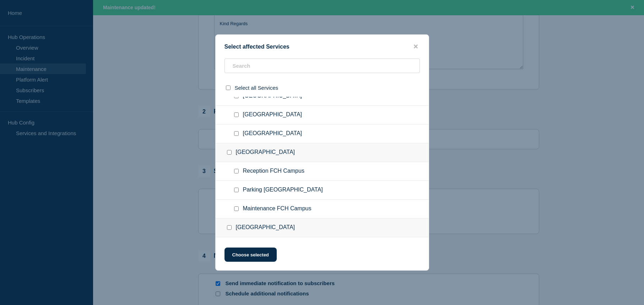 The image size is (644, 305). Describe the element at coordinates (256, 87) in the screenshot. I see `span: Select all Services` at that location.